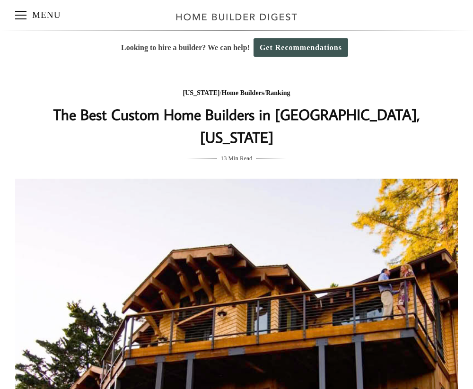 The height and width of the screenshot is (389, 473). I want to click on span: Menu, so click(21, 15).